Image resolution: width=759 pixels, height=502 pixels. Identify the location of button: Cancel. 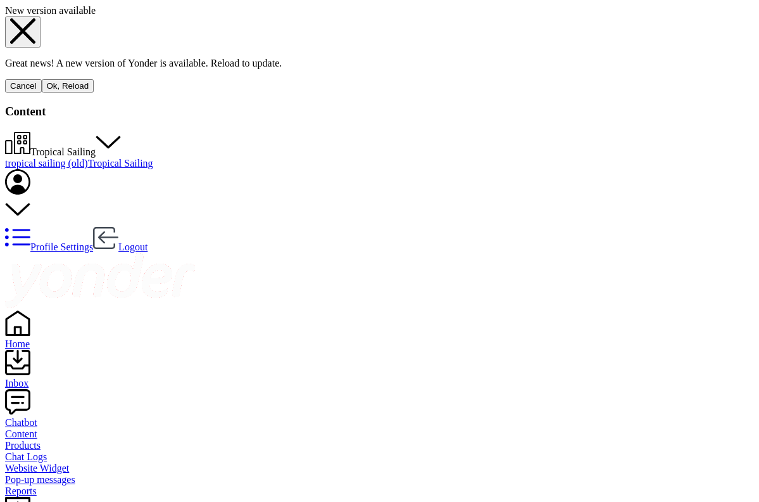
(23, 85).